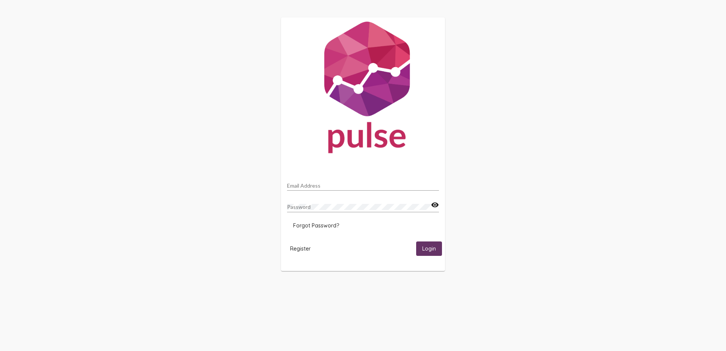  I want to click on span: Register, so click(300, 249).